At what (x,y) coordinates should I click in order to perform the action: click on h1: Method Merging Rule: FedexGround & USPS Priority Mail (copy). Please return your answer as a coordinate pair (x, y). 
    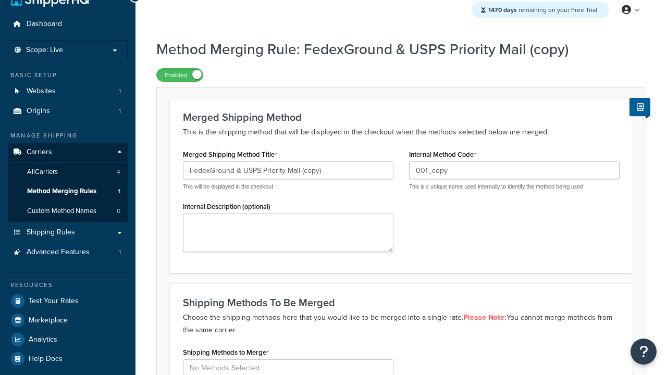
    Looking at the image, I should click on (394, 49).